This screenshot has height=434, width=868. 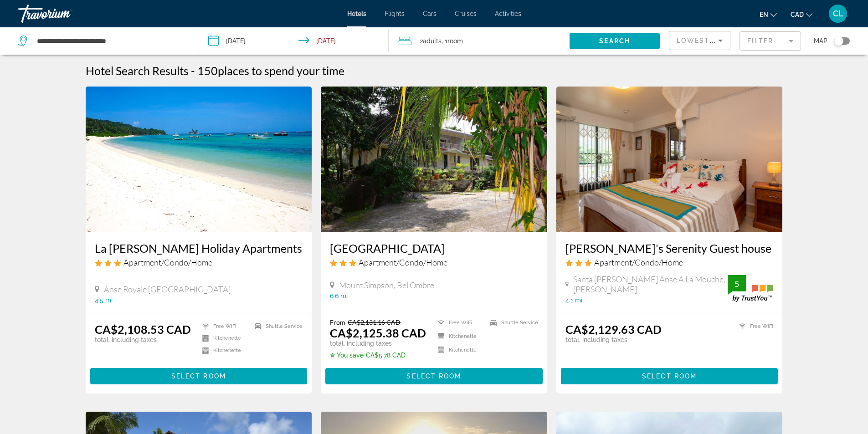 I want to click on a: Activities, so click(x=508, y=13).